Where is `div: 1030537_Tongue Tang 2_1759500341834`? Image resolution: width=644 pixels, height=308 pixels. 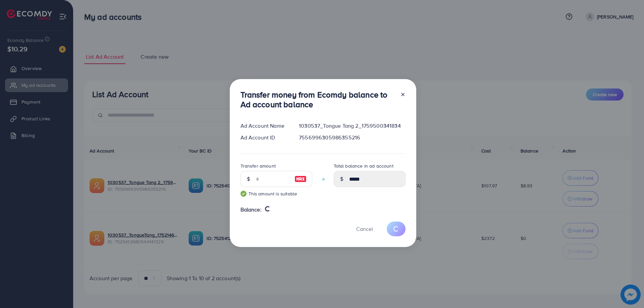
div: 1030537_Tongue Tang 2_1759500341834 is located at coordinates (352, 126).